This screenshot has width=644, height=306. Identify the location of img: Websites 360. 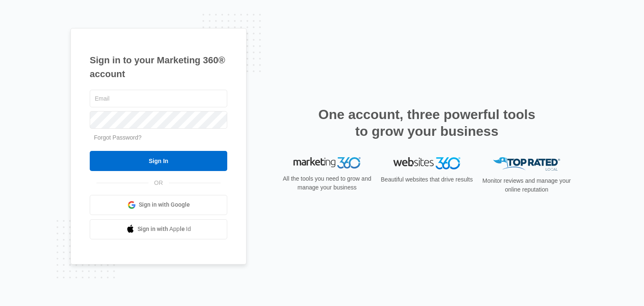
(426, 163).